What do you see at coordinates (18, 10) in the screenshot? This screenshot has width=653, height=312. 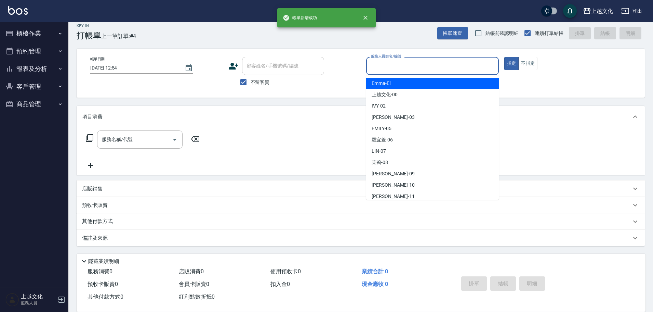 I see `img: Logo` at bounding box center [18, 10].